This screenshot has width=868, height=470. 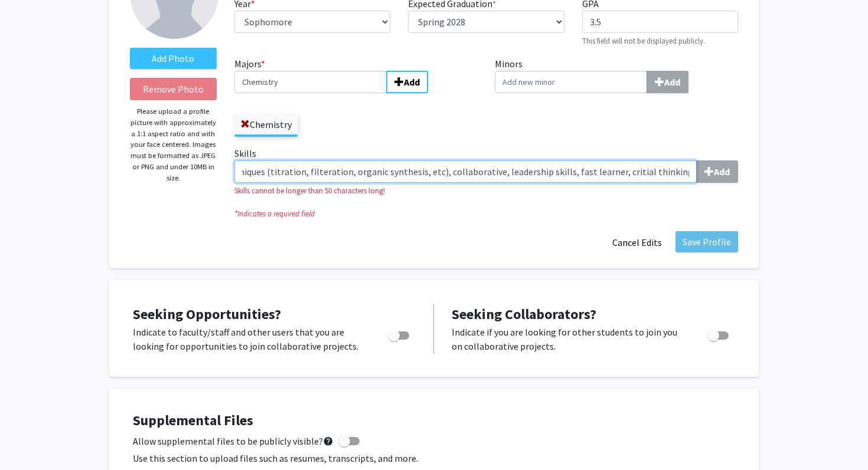 I want to click on p: Use this section to upload files such as resumes, transcripts, and more., so click(x=434, y=458).